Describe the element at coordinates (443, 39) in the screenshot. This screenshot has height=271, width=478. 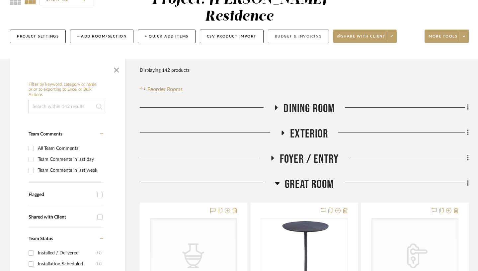
I see `span: More tools` at that location.